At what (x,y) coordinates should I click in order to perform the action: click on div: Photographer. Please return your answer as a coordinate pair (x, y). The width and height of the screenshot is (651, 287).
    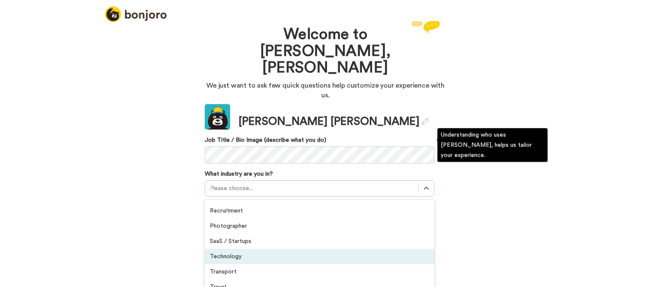
    Looking at the image, I should click on (320, 226).